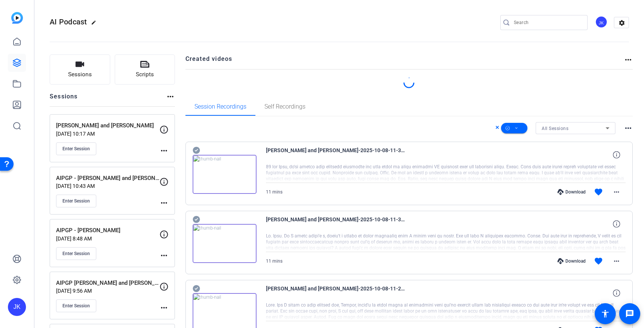 The height and width of the screenshot is (328, 644). I want to click on mat-icon: accessibility, so click(605, 314).